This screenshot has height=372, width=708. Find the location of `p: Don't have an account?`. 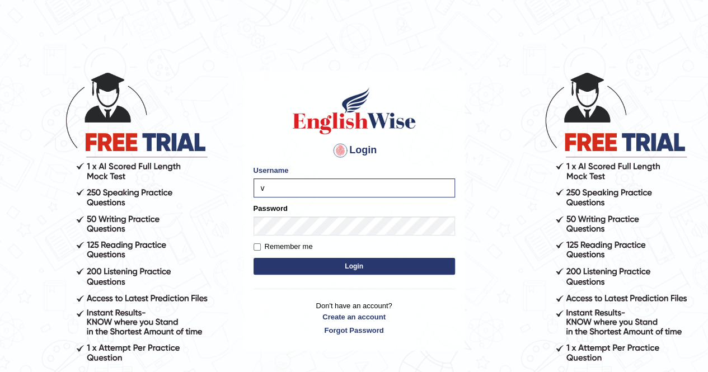

p: Don't have an account? is located at coordinates (354, 318).